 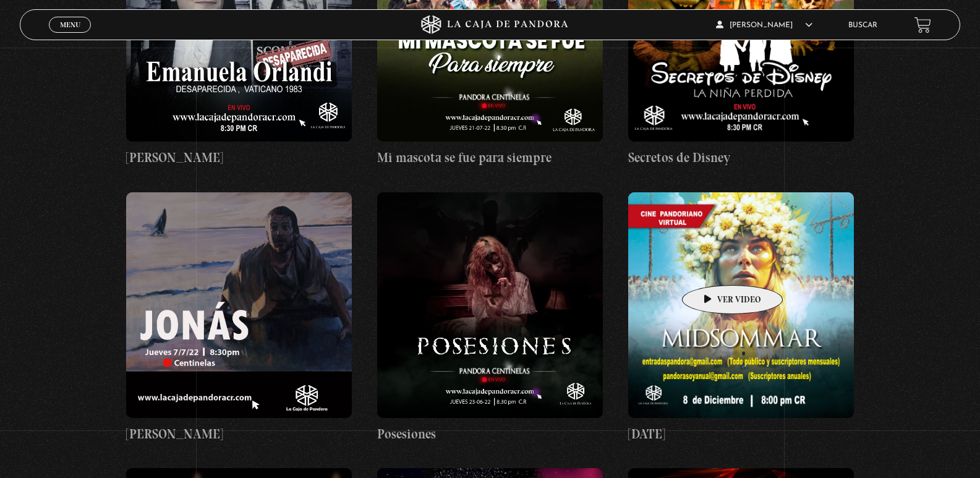 What do you see at coordinates (489, 318) in the screenshot?
I see `a: Posesiones` at bounding box center [489, 318].